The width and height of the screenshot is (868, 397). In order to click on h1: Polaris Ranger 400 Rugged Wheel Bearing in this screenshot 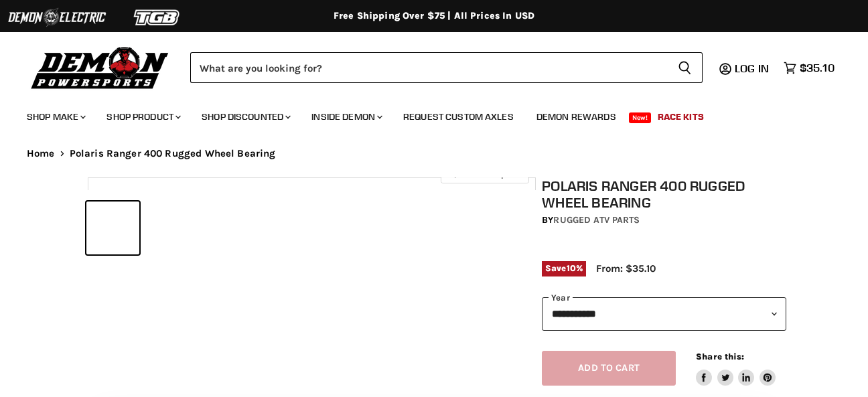, I will do `click(664, 194)`.